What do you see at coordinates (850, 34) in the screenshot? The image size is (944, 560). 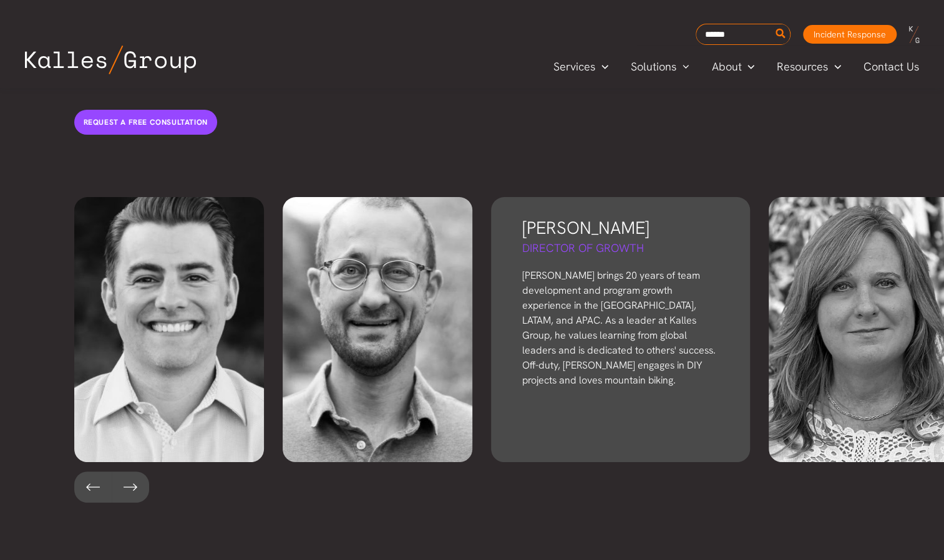 I see `div: Incident Response` at bounding box center [850, 34].